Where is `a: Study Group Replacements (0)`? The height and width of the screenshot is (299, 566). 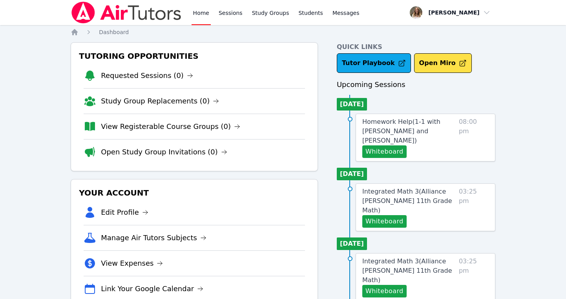
a: Study Group Replacements (0) is located at coordinates (160, 101).